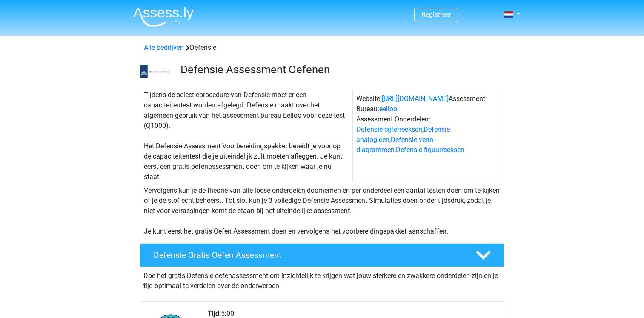 Image resolution: width=644 pixels, height=318 pixels. Describe the element at coordinates (322, 211) in the screenshot. I see `div: Vervolgens kun je de theorie van alle losse onderdelen doornemen en per onderdeel een aantal test...` at that location.